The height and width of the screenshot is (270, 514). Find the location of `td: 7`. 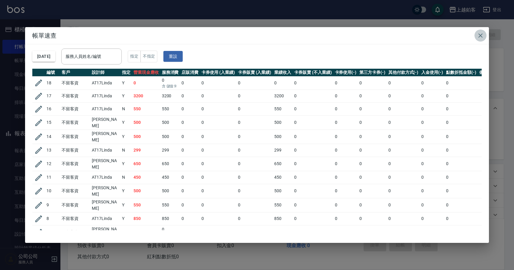

td: 7 is located at coordinates (53, 232).